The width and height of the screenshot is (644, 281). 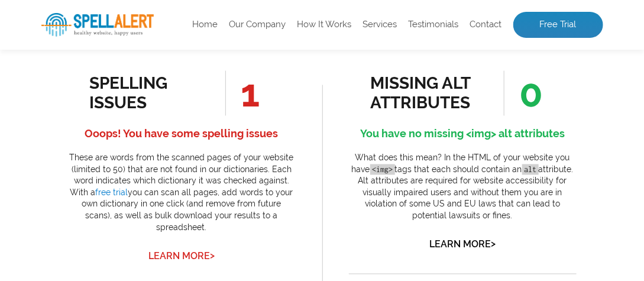 I want to click on img: SpellAlert, so click(x=98, y=25).